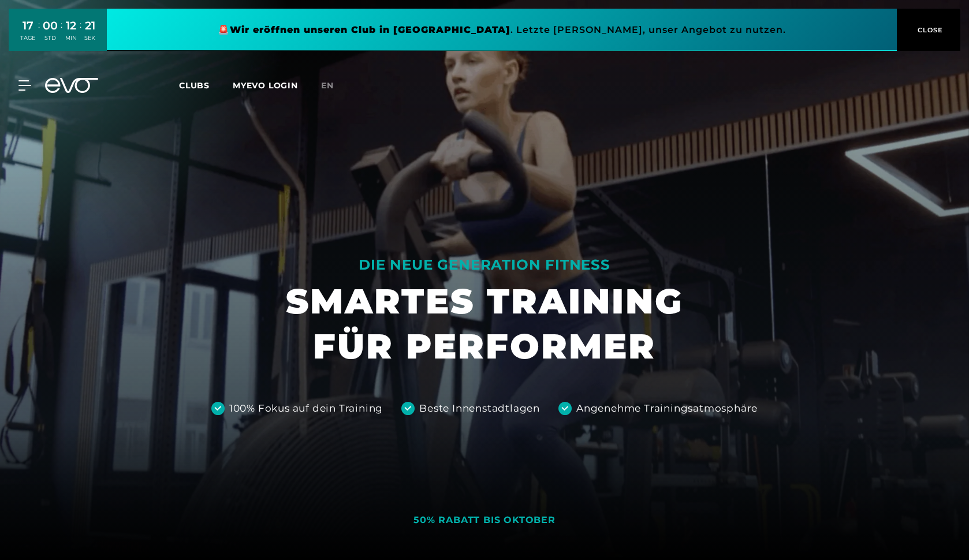 The height and width of the screenshot is (560, 969). What do you see at coordinates (929, 30) in the screenshot?
I see `span: CLOSE` at bounding box center [929, 30].